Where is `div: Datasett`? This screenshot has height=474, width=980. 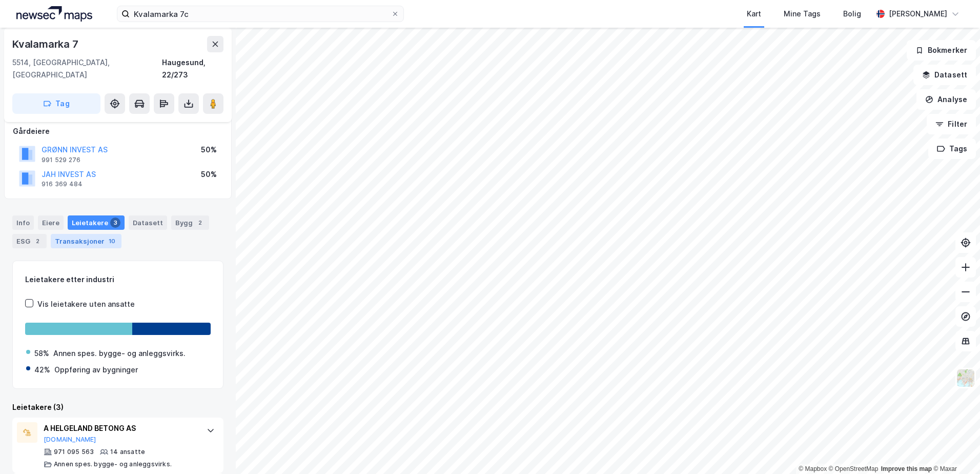 div: Datasett is located at coordinates (148, 223).